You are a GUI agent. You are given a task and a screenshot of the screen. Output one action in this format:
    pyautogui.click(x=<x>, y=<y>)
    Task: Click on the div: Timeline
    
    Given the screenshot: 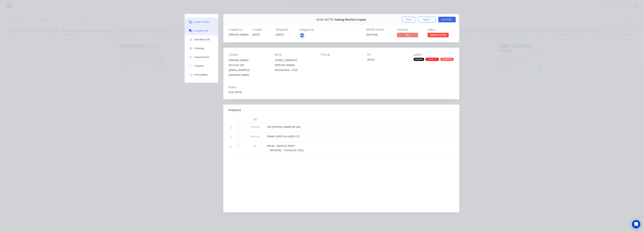 What is the action you would take?
    pyautogui.click(x=199, y=66)
    